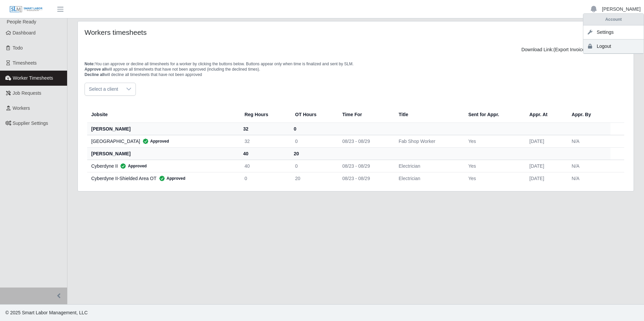 The height and width of the screenshot is (321, 644). What do you see at coordinates (89, 64) in the screenshot?
I see `span: Note:` at bounding box center [89, 64].